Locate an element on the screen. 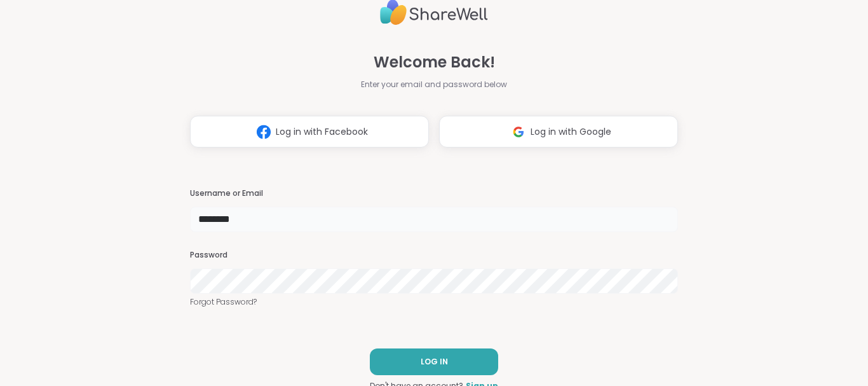 This screenshot has height=386, width=868. button: LOG IN is located at coordinates (434, 362).